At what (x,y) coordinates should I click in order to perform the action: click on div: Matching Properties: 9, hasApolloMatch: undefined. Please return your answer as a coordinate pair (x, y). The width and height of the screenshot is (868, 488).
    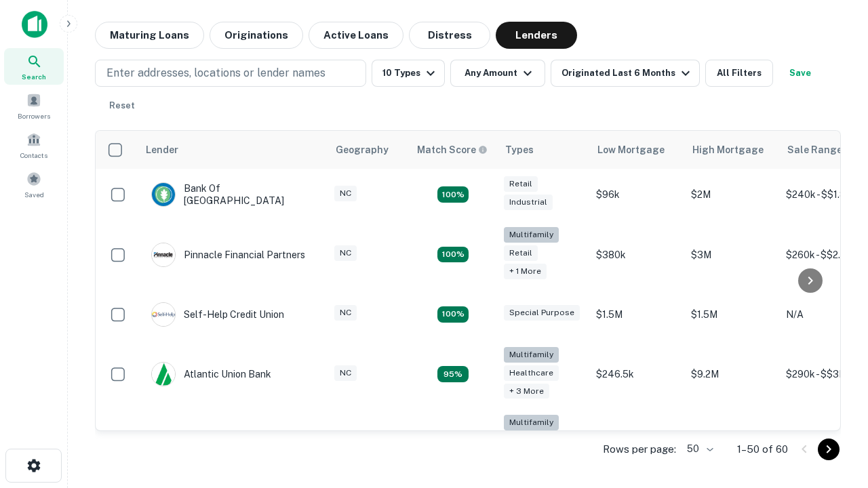
    Looking at the image, I should click on (453, 374).